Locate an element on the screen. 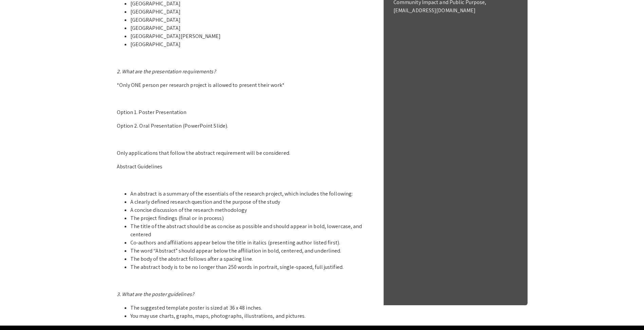 Image resolution: width=644 pixels, height=330 pixels. li: The suggested template poster is sized at 36 x 48 inches. is located at coordinates (251, 307).